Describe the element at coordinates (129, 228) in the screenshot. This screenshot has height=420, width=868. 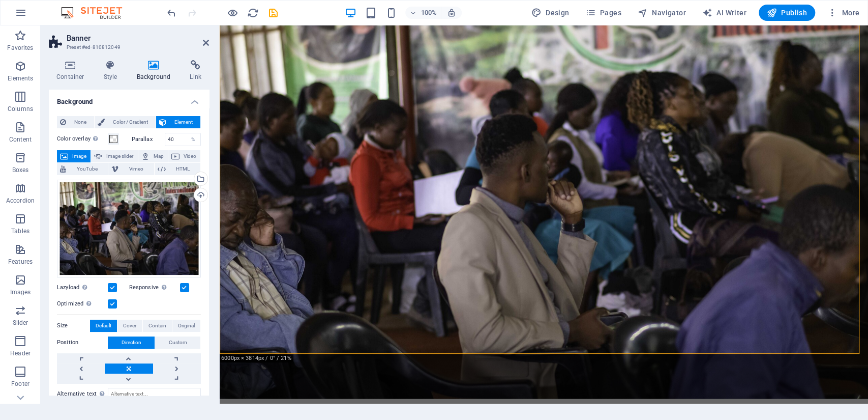
I see `div: EasterSaturday77-lfFVqHsLuoTlEXj8eUdi_A.jpg` at that location.